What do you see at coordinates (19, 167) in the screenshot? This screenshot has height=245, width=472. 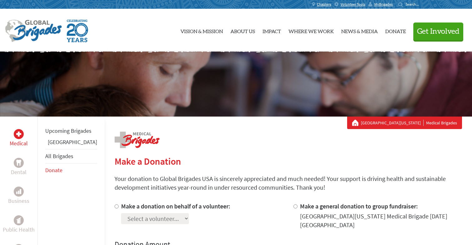 I see `a: DentalDental` at bounding box center [19, 167].